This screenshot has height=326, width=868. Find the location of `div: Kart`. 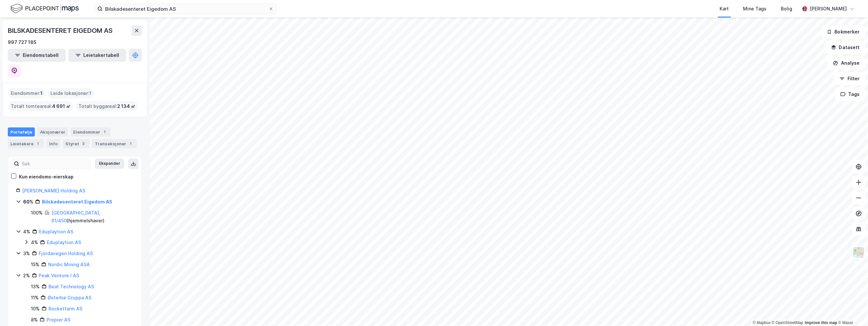

div: Kart is located at coordinates (725, 9).